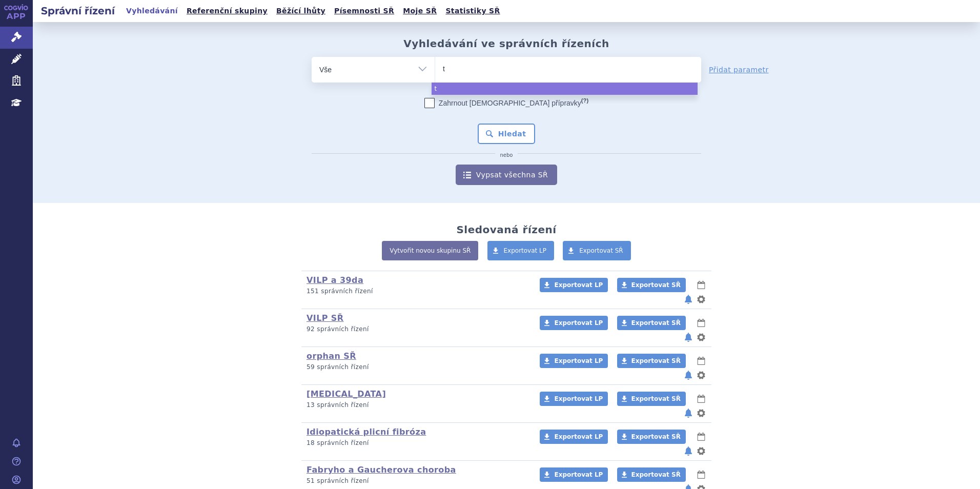  I want to click on a: Přidat parametr, so click(738, 69).